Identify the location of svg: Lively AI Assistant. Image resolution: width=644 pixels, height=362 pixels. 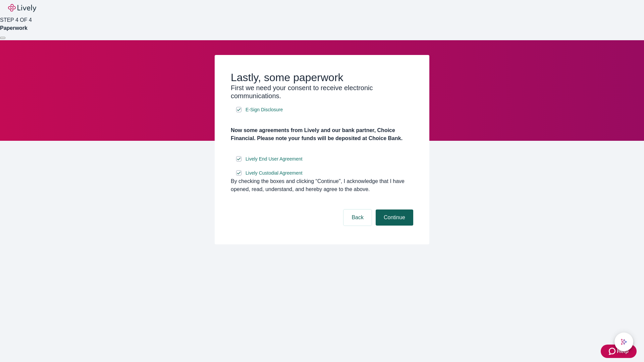
(624, 342).